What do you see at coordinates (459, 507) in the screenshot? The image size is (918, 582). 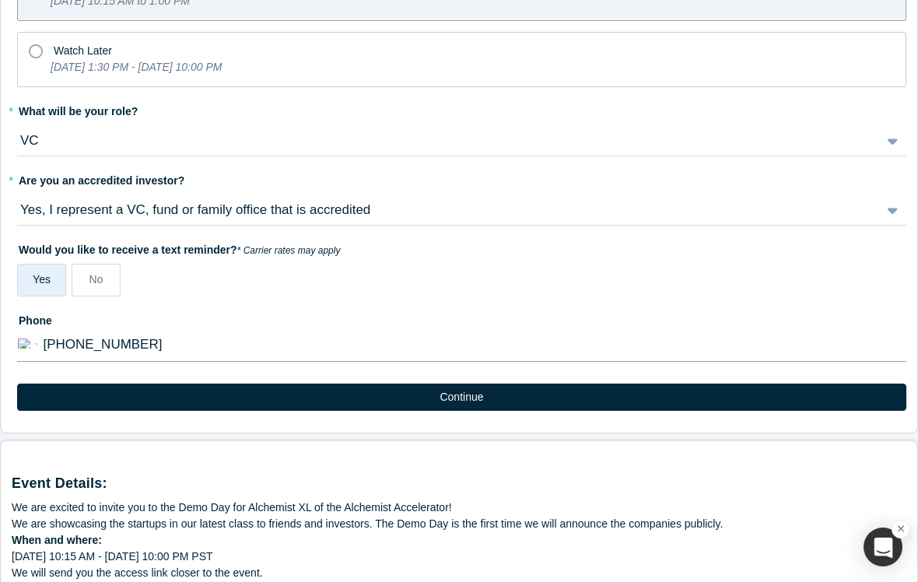 I see `div: We are excited to invite you to the Demo Day for Alchemist XL of the Alchemist Accelerator!` at bounding box center [459, 507].